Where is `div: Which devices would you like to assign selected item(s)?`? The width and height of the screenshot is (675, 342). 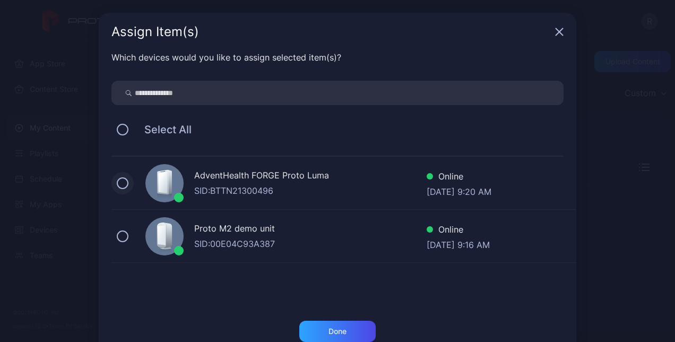
div: Which devices would you like to assign selected item(s)? is located at coordinates (337, 57).